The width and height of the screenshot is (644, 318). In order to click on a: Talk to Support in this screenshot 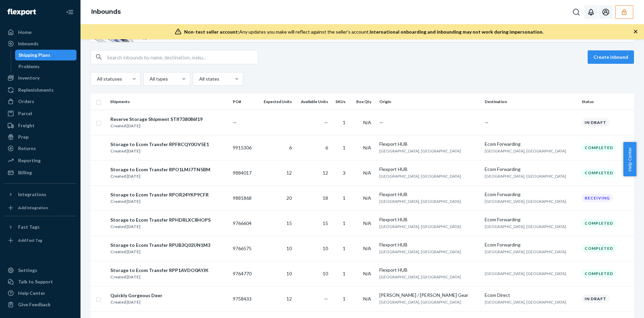, I will do `click(40, 281)`.